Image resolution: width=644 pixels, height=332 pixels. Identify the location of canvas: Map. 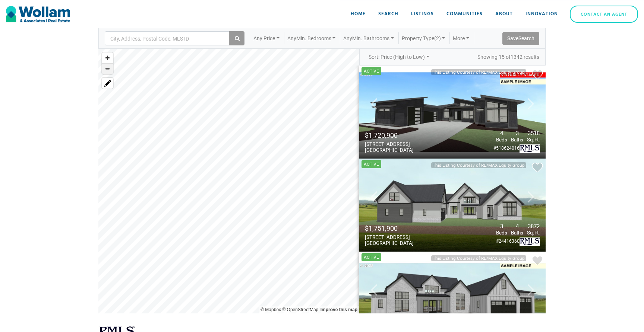
(229, 181).